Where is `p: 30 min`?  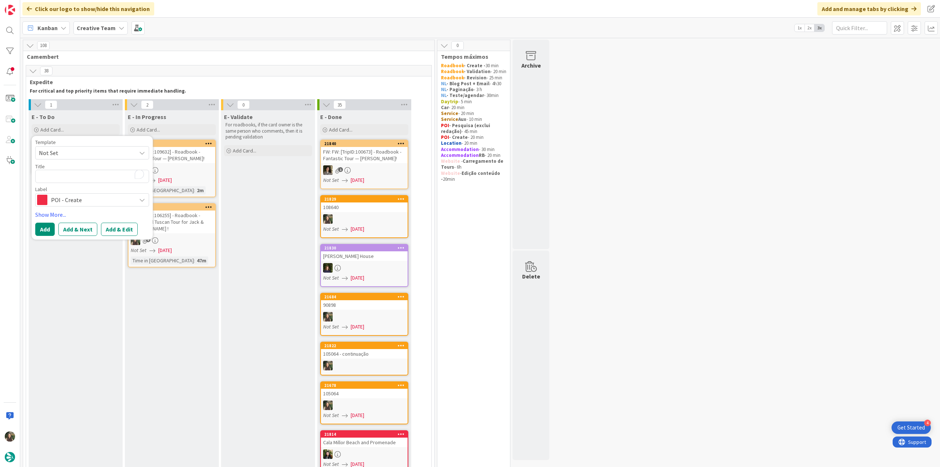 p: 30 min is located at coordinates (474, 66).